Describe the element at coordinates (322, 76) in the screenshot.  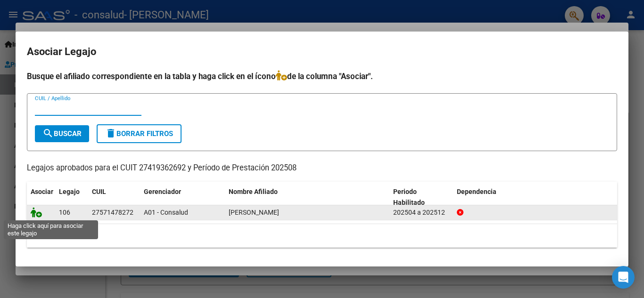
I see `h4: Busque el afiliado correspondiente en la tabla y haga click en el ícono de la columna "Asociar".` at that location.